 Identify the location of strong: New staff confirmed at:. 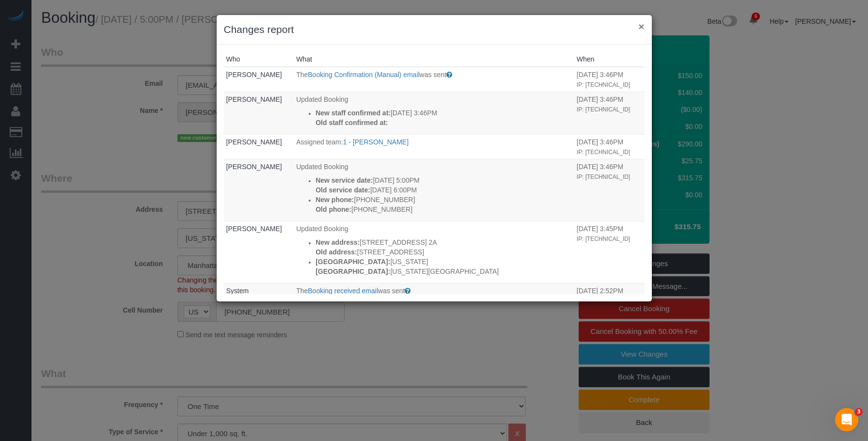
(353, 113).